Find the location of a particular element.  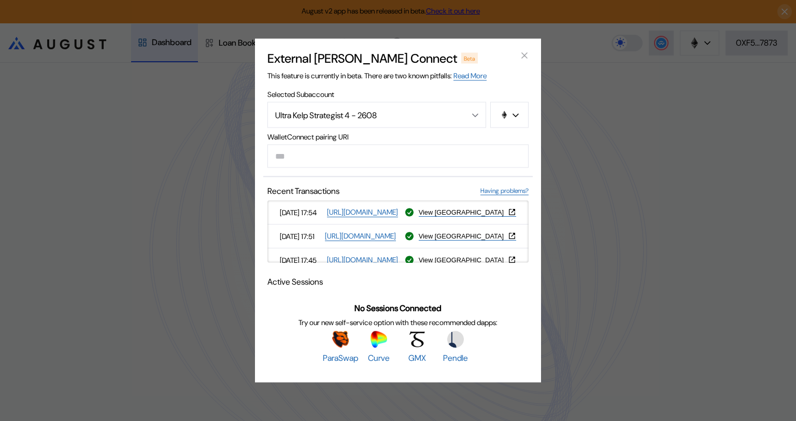

a: Having problems? is located at coordinates (504, 191).